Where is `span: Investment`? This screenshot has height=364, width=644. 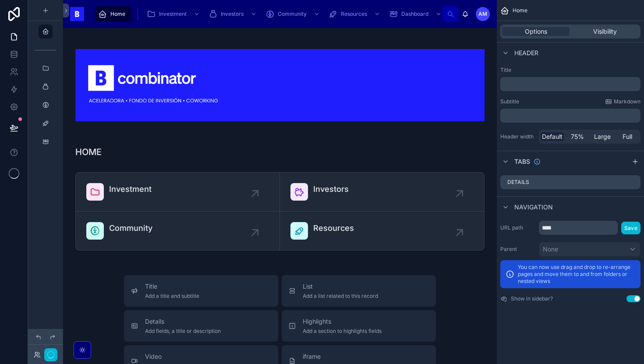
span: Investment is located at coordinates (173, 14).